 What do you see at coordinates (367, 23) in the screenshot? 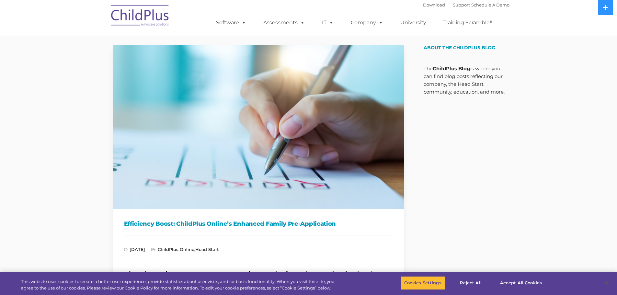
I see `a: Company` at bounding box center [367, 23].